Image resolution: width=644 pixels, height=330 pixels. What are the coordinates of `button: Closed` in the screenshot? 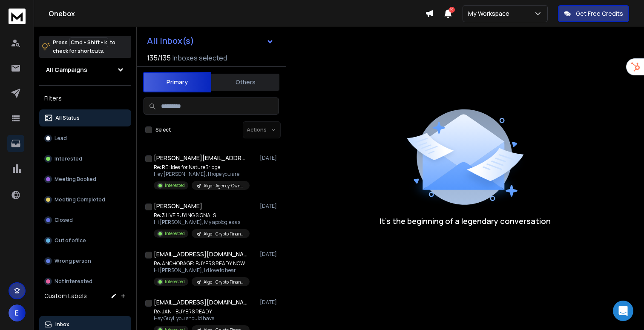 It's located at (85, 220).